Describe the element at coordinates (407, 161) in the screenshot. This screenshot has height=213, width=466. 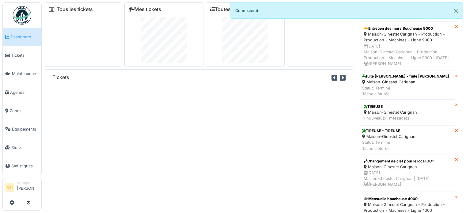
I see `div: Changement de clef pour le local GC1` at that location.